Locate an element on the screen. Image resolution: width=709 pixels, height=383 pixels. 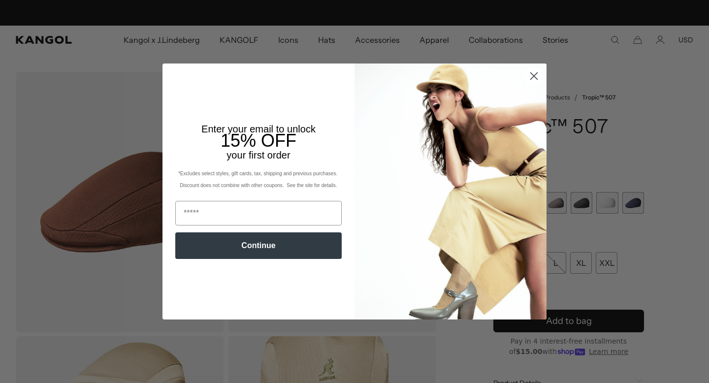
span: *Excludes select styles, gift cards, tax, shipping and previous purchases. Discount does not comb... is located at coordinates (258, 179).